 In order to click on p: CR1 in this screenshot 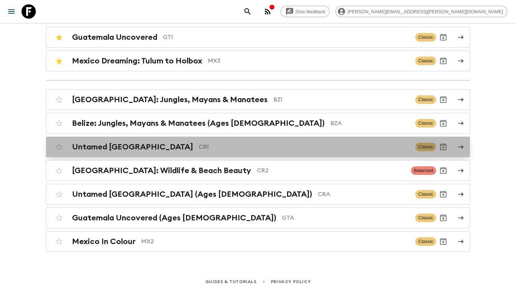, I will do `click(304, 147)`.